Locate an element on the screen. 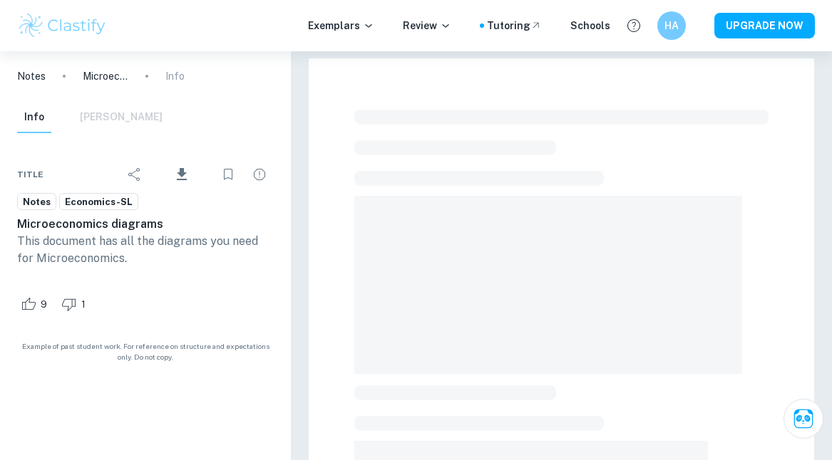 This screenshot has width=832, height=460. div: Like is located at coordinates (36, 304).